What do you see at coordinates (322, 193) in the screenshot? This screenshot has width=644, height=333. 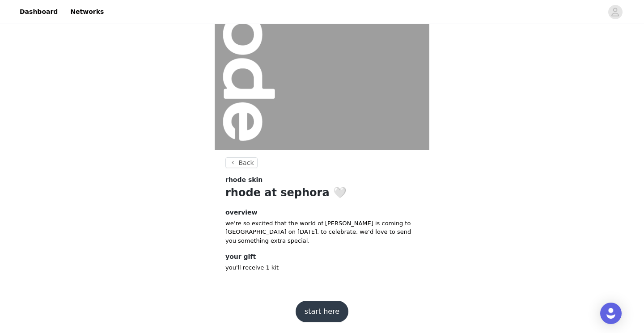 I see `h1: rhode at sephora 🤍` at bounding box center [322, 193].